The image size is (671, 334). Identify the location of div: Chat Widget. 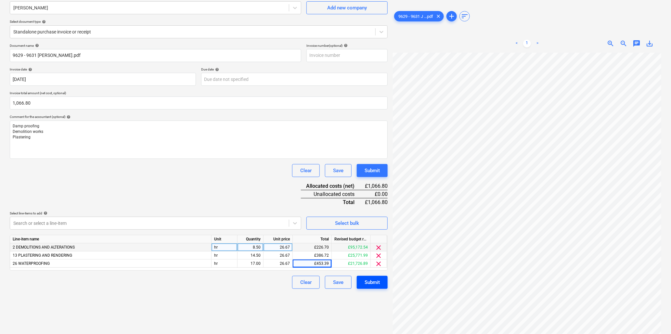
(654, 318).